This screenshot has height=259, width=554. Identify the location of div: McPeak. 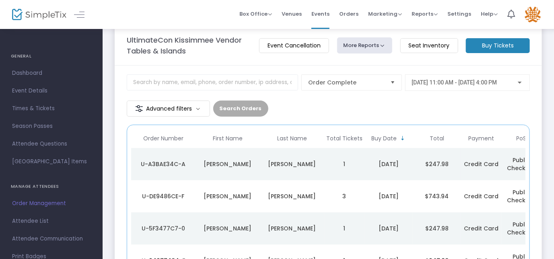
(292, 228).